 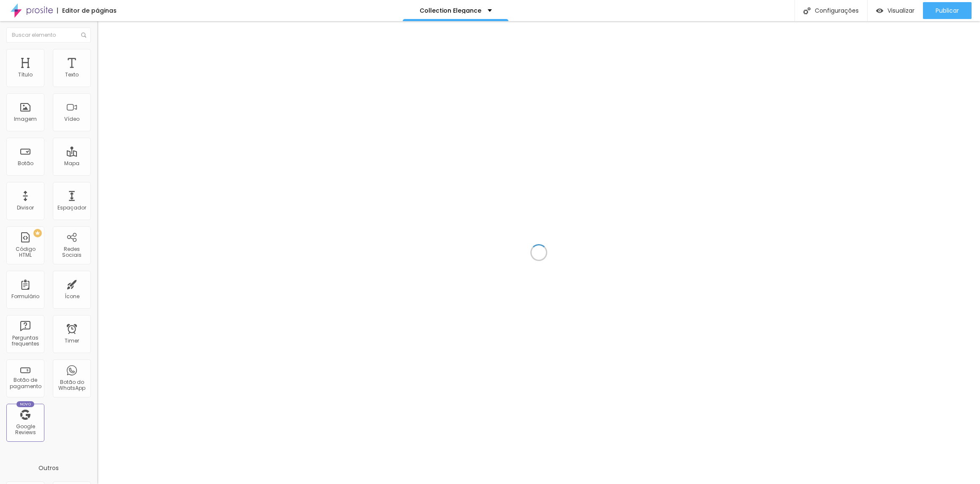 I want to click on img: view-1.svg, so click(x=879, y=11).